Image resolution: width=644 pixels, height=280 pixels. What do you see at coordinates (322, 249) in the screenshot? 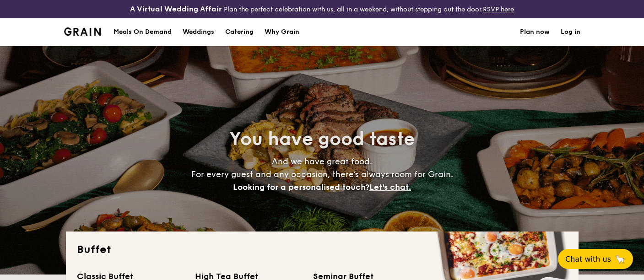
I see `h2: Buffet` at bounding box center [322, 249].